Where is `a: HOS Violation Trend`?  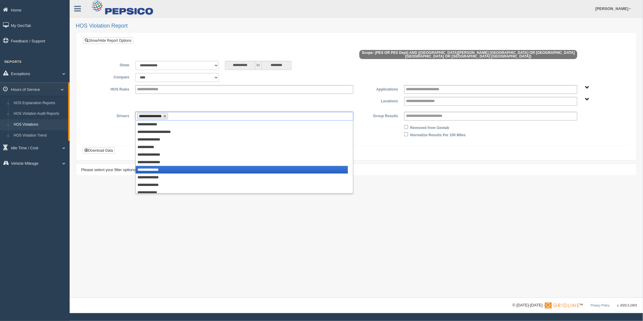
a: HOS Violation Trend is located at coordinates (39, 136).